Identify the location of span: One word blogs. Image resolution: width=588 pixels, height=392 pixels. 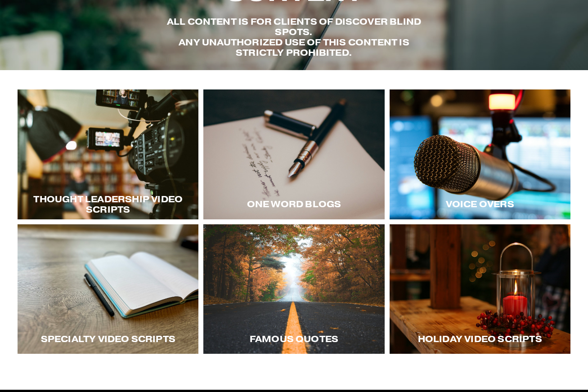
(294, 204).